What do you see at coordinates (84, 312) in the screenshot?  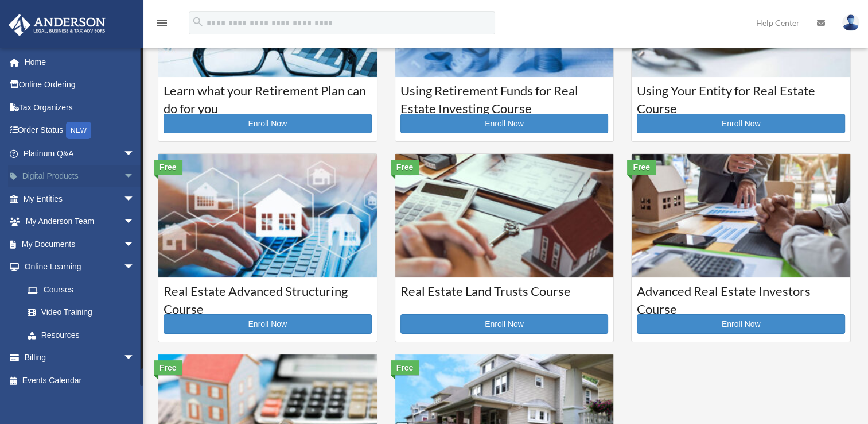 I see `a: Video Training` at bounding box center [84, 312].